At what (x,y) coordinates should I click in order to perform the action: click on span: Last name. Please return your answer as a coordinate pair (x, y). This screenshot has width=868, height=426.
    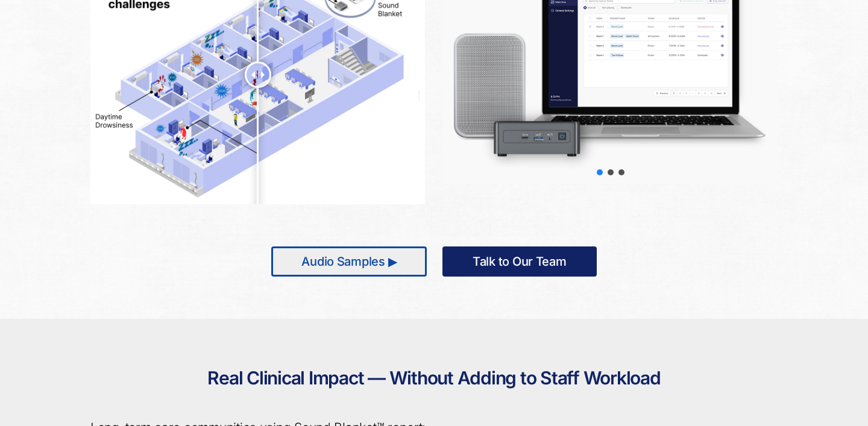
    Looking at the image, I should click on (362, 6).